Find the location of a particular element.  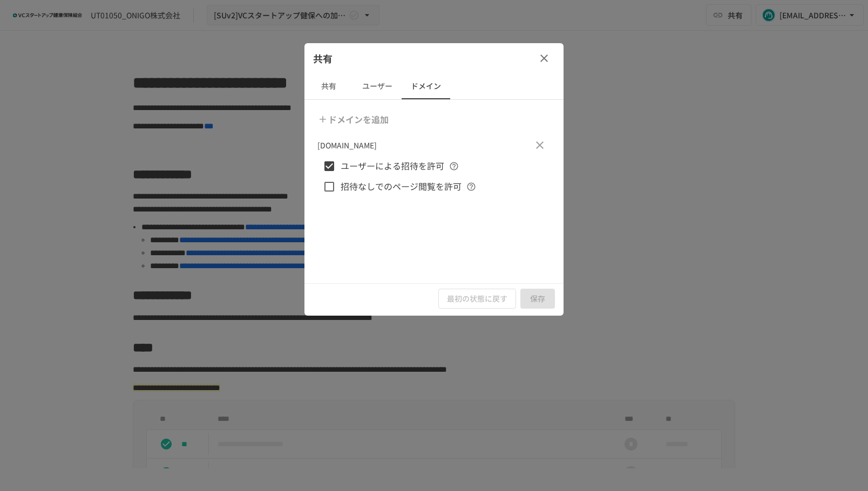

button: ドメイン is located at coordinates (426, 87).